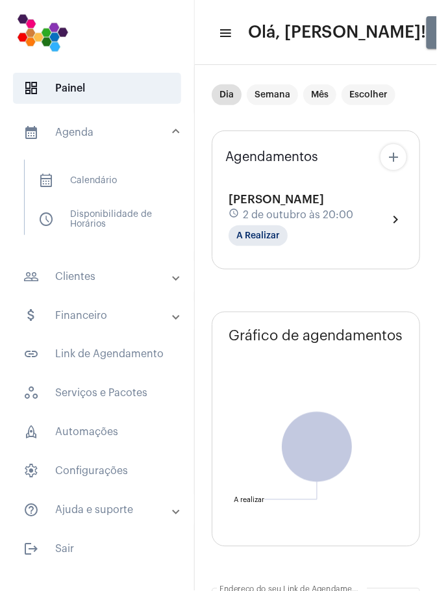  I want to click on img: 7bf4c2a9-cb5a-6366-d80e-59e5d4b2024a.png, so click(42, 32).